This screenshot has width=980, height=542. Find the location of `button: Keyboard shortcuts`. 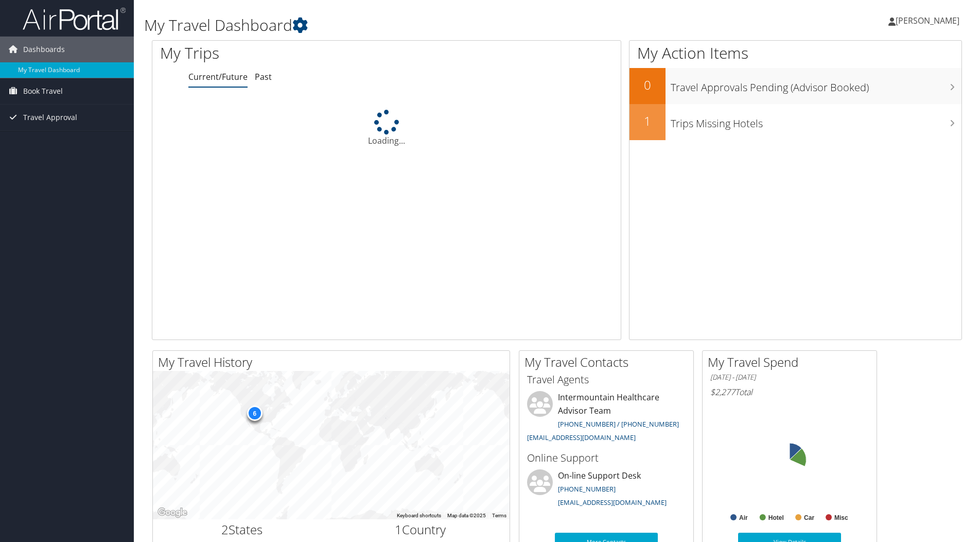

button: Keyboard shortcuts is located at coordinates (419, 516).